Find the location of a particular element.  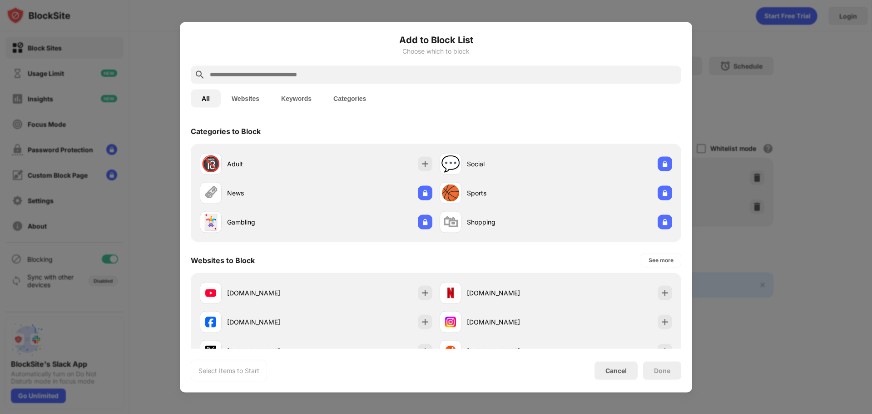

div: See more is located at coordinates (661, 260).